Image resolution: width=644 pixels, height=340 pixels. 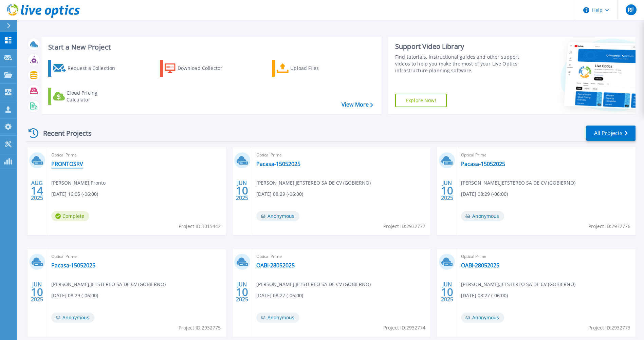 What do you see at coordinates (405, 328) in the screenshot?
I see `span: Project ID: 2932774` at bounding box center [405, 328].